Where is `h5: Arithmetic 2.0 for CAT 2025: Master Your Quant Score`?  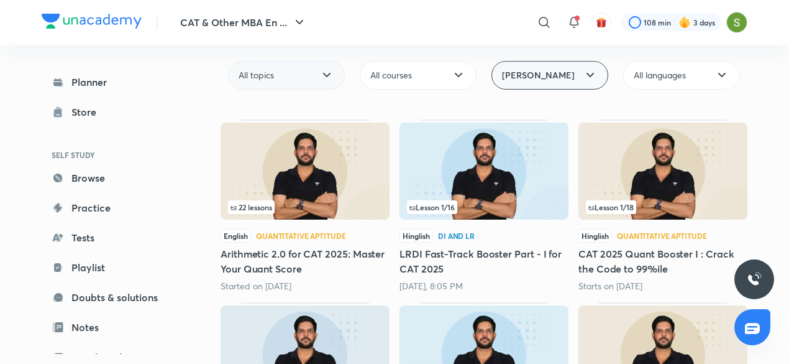
h5: Arithmetic 2.0 for CAT 2025: Master Your Quant Score is located at coordinates (305, 261).